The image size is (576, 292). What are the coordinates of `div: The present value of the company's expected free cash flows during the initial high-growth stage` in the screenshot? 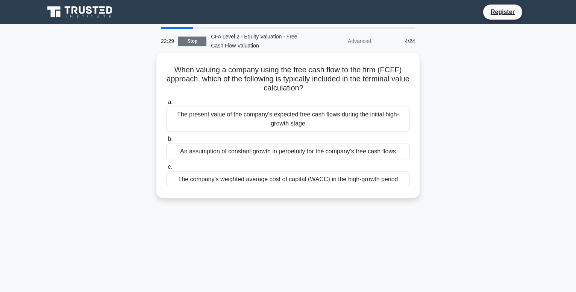 It's located at (288, 119).